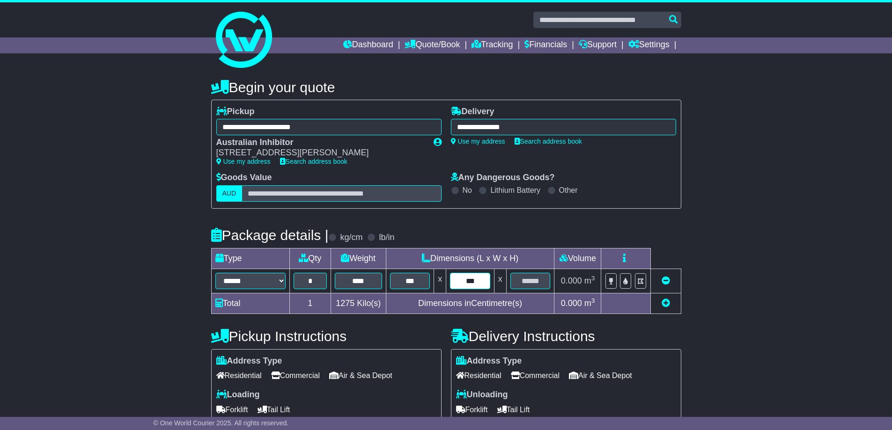 The height and width of the screenshot is (430, 892). I want to click on td: Qty, so click(310, 259).